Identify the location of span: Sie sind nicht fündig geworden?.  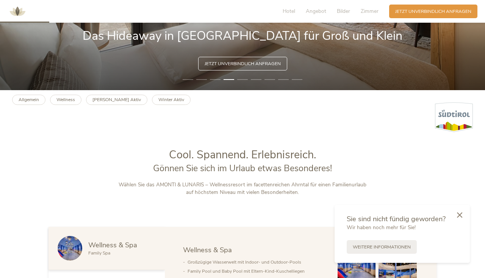
(396, 219).